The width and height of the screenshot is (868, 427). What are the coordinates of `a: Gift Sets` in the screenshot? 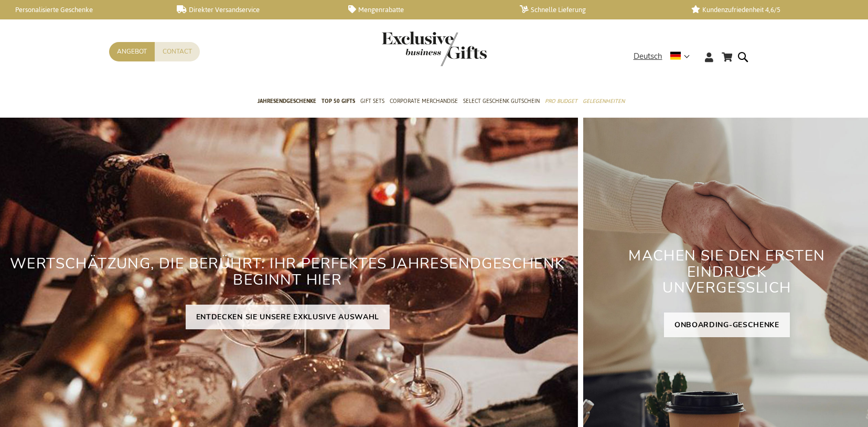 It's located at (373, 102).